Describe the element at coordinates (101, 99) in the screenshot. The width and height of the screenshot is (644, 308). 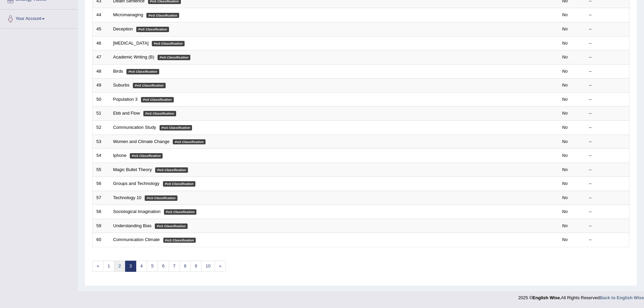
I see `td: 50` at that location.